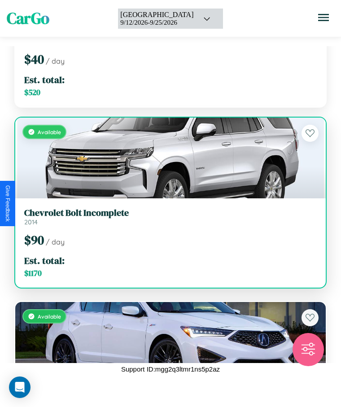  I want to click on div: 9 / 12 / 2026 - 9 / 25 / 2026, so click(157, 22).